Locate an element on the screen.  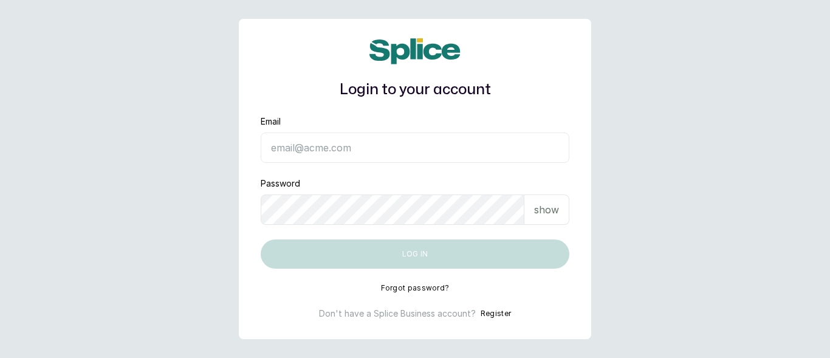
label: Password is located at coordinates (280, 183).